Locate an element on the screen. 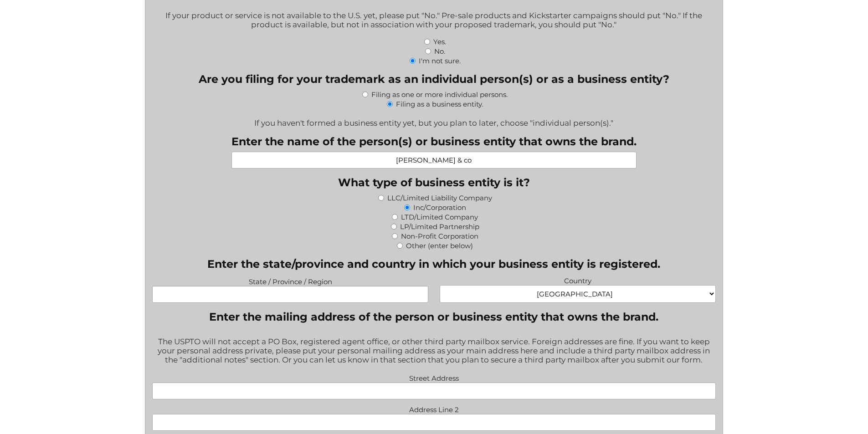 The height and width of the screenshot is (434, 868). label: Country is located at coordinates (578, 280).